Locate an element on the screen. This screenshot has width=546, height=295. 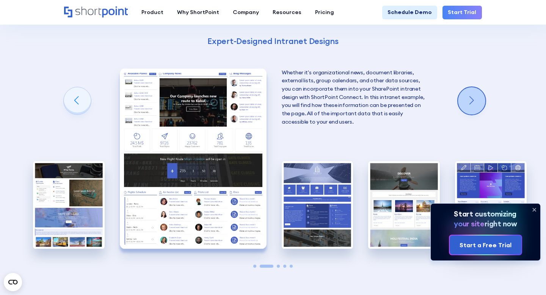
span: Go to slide 1 is located at coordinates (255, 266).